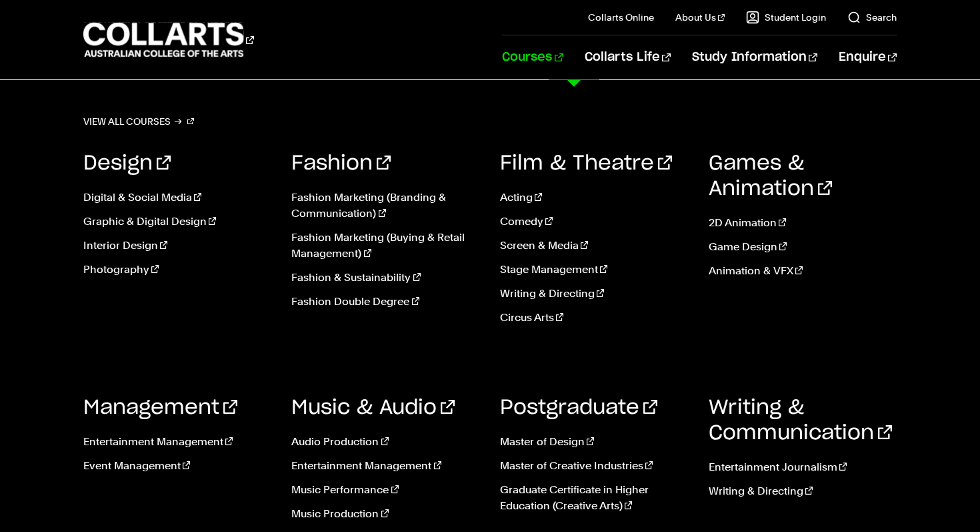  Describe the element at coordinates (386, 245) in the screenshot. I see `a: Fashion Marketing (Buying & Retail Management)` at that location.